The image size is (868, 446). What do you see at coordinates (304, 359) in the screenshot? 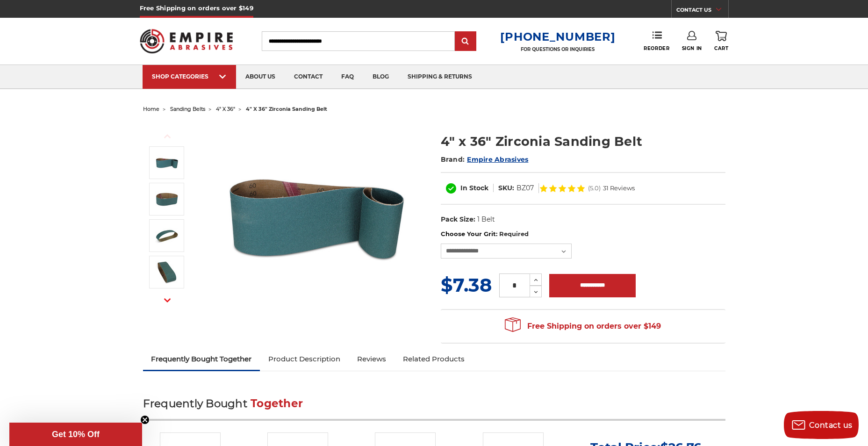
I see `a: Product Description` at bounding box center [304, 359].